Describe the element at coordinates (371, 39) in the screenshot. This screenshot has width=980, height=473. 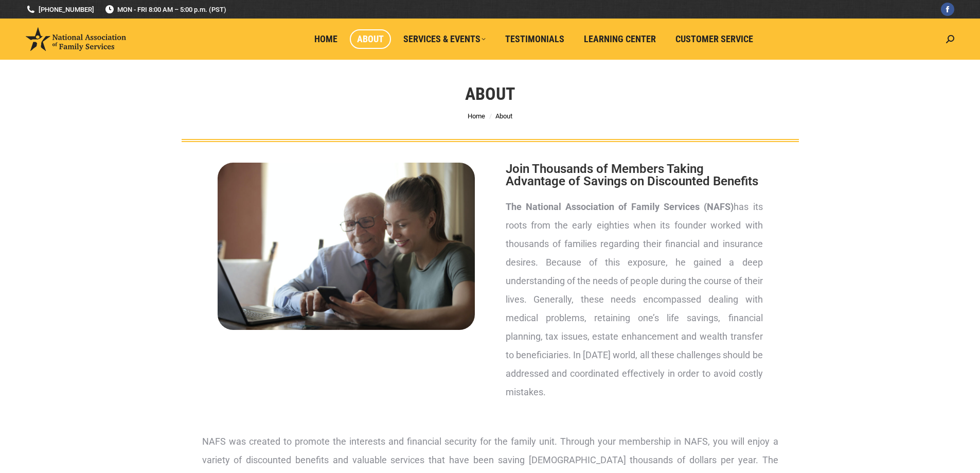
I see `a: About` at that location.